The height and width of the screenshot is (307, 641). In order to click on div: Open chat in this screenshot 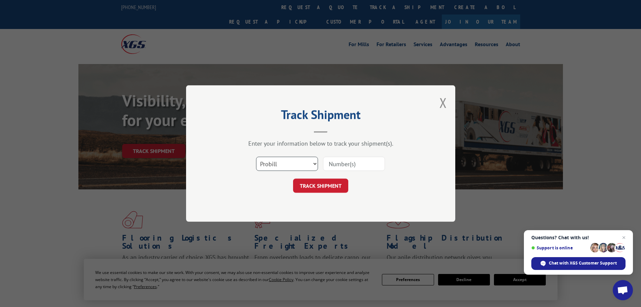, I will do `click(623, 290)`.